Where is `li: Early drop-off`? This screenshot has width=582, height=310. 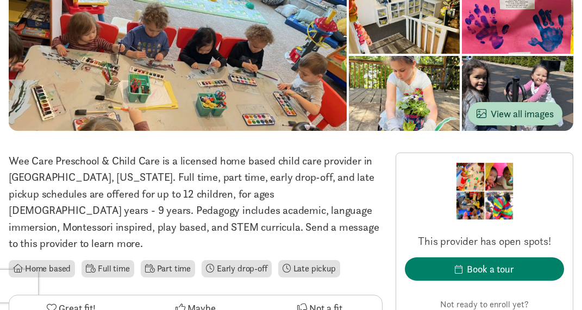
li: Early drop-off is located at coordinates (236, 269).